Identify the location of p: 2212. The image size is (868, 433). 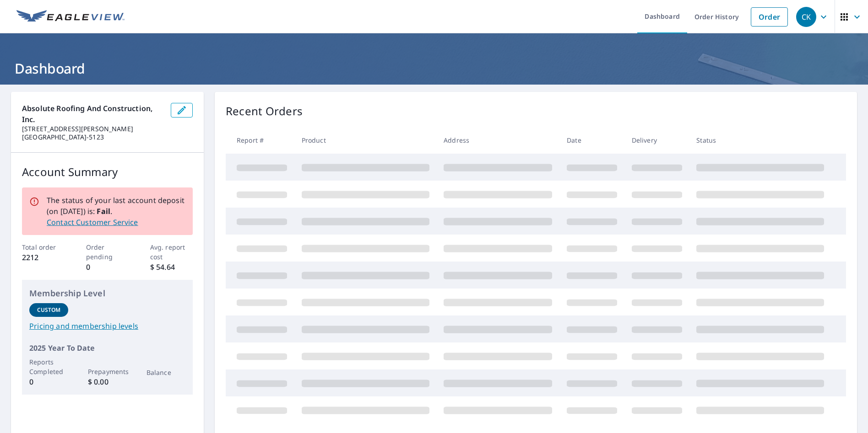
(43, 258).